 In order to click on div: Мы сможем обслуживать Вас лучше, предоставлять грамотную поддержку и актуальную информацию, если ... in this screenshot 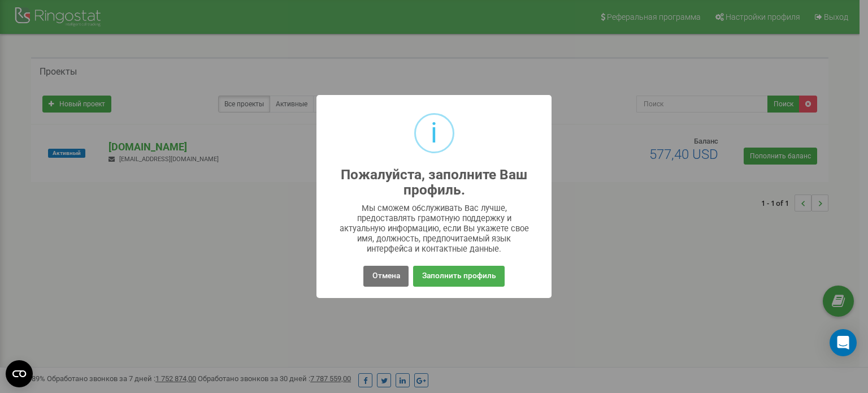, I will do `click(434, 228)`.